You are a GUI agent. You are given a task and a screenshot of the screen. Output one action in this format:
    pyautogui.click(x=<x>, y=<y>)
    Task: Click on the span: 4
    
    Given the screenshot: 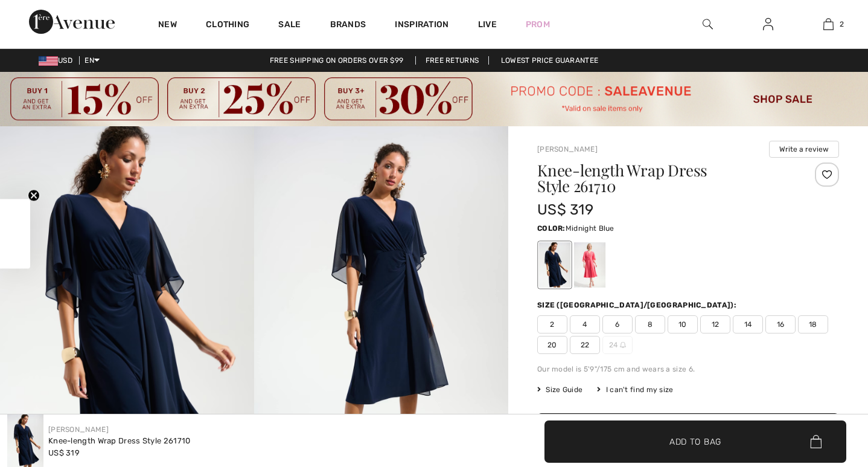 What is the action you would take?
    pyautogui.click(x=584, y=325)
    